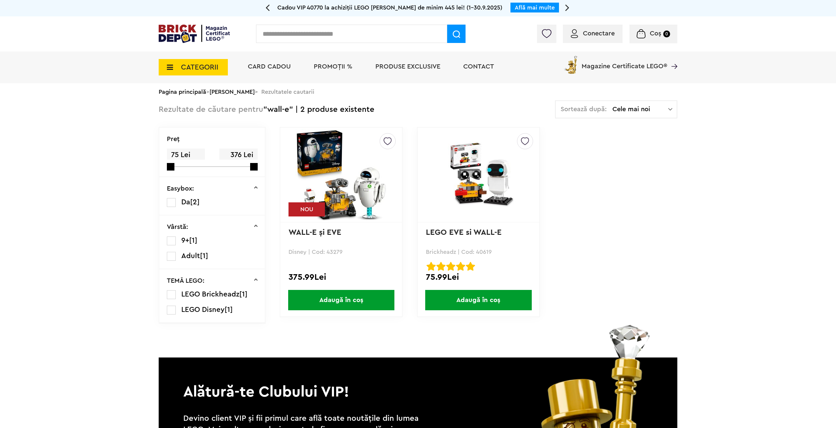 This screenshot has width=836, height=428. Describe the element at coordinates (341, 277) in the screenshot. I see `div: 375.99Lei` at that location.